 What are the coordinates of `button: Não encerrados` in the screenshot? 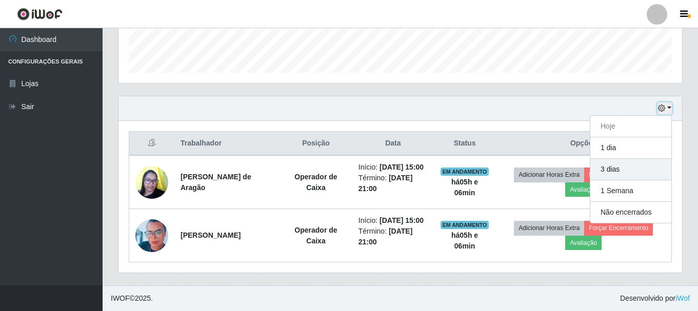 It's located at (631, 212).